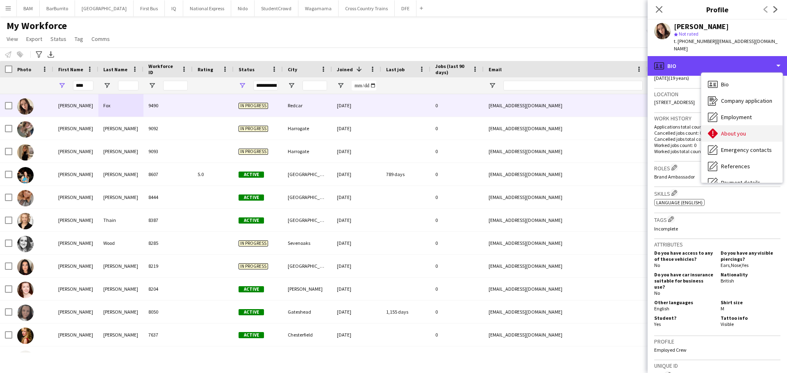 Image resolution: width=787 pixels, height=373 pixels. What do you see at coordinates (751, 256) in the screenshot?
I see `h5: Do you have any visible piercings?` at bounding box center [751, 256].